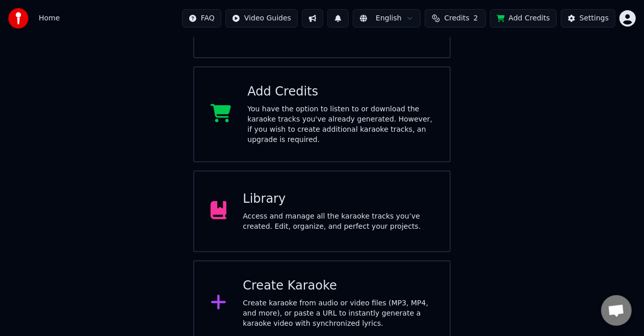  Describe the element at coordinates (588, 18) in the screenshot. I see `button: Settings` at that location.